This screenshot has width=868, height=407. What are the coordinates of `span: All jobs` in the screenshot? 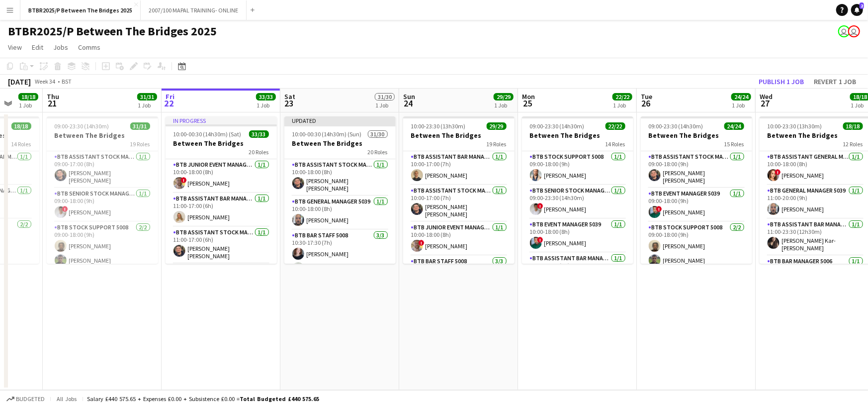 It's located at (66, 398).